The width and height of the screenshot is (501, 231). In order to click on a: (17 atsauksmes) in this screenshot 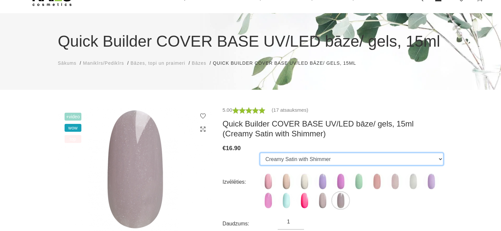, I will do `click(290, 110)`.